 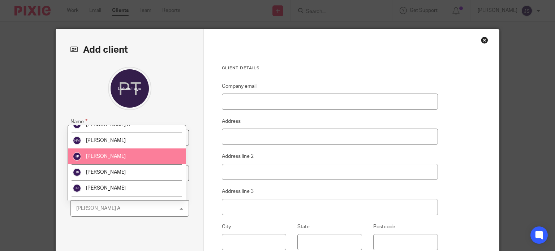 What do you see at coordinates (226, 227) in the screenshot?
I see `label: City` at bounding box center [226, 227].